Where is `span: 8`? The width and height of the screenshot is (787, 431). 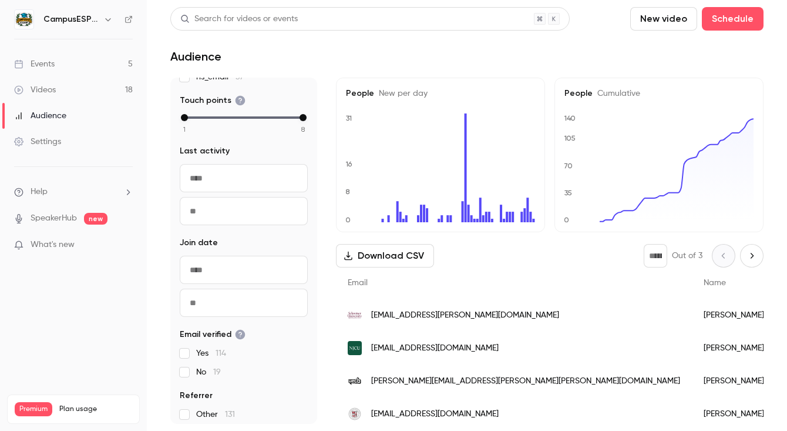 span: 8 is located at coordinates (303, 129).